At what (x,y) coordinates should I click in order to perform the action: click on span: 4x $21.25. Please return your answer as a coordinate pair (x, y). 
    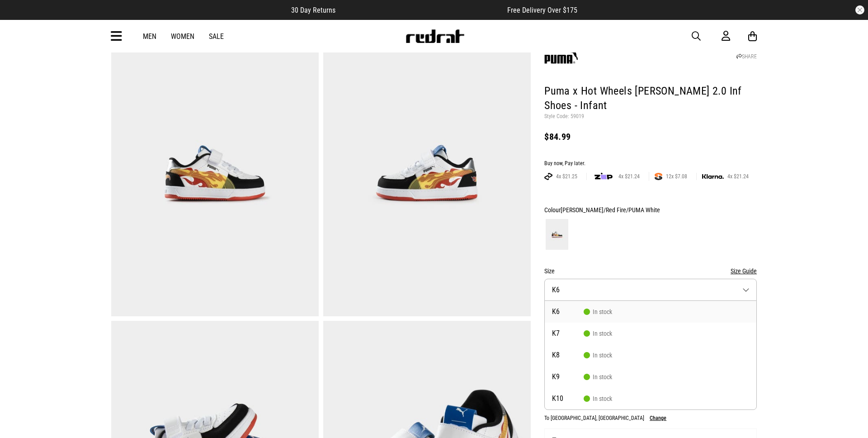
    Looking at the image, I should click on (567, 176).